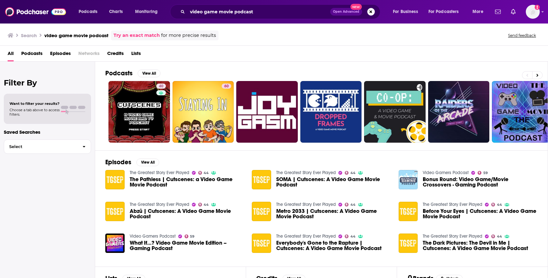  What do you see at coordinates (115, 55) in the screenshot?
I see `a: Credits` at bounding box center [115, 55].